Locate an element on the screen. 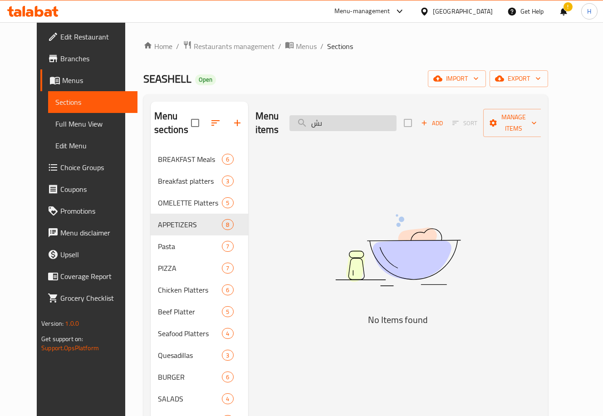 This screenshot has width=603, height=416. span: SEASHELL is located at coordinates (167, 79).